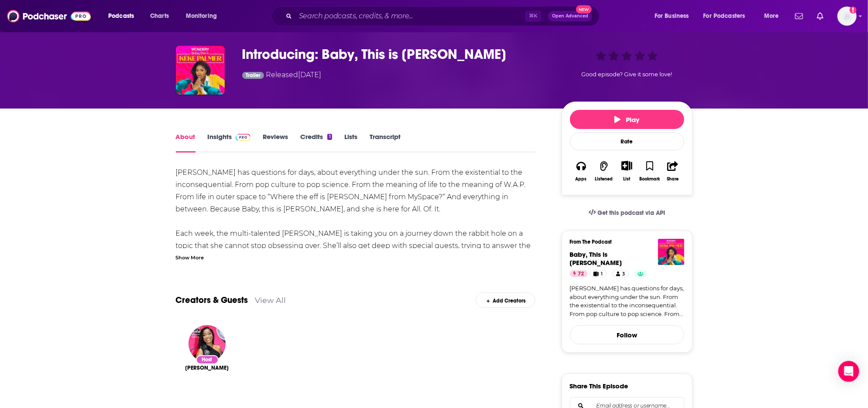 This screenshot has height=408, width=868. Describe the element at coordinates (847, 16) in the screenshot. I see `img: User Profile` at that location.